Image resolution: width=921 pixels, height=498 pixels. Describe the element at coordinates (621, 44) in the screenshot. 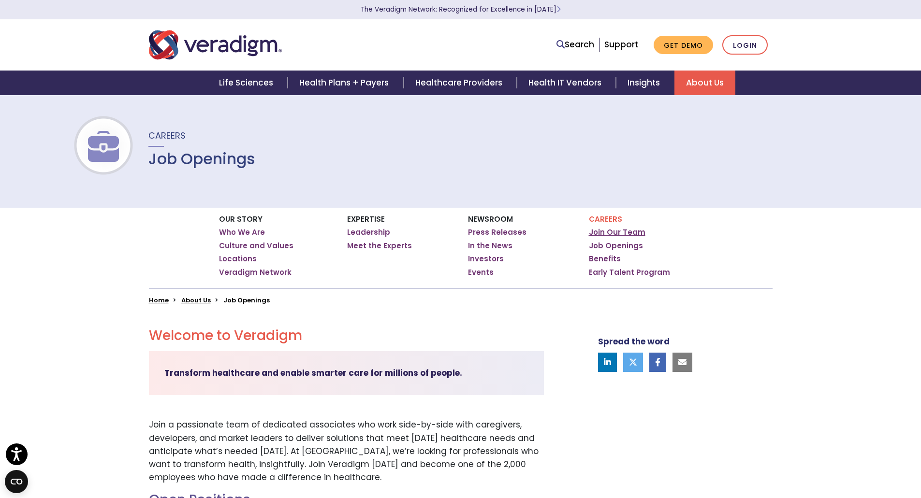

I see `a: Support` at that location.